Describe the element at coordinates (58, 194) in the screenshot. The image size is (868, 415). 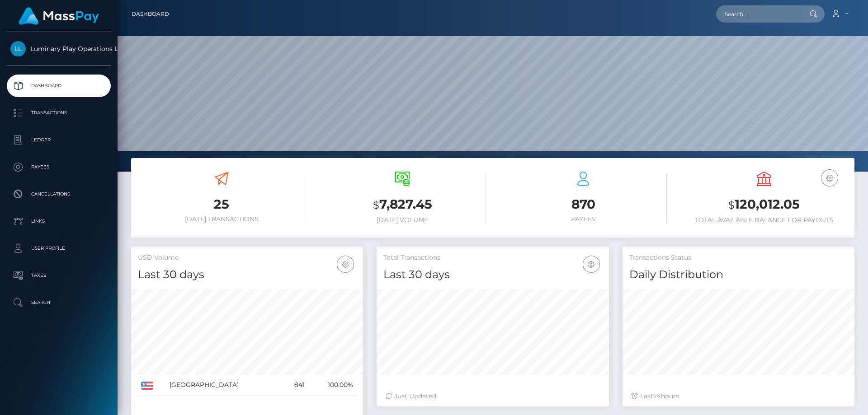
I see `p: Cancellations` at that location.